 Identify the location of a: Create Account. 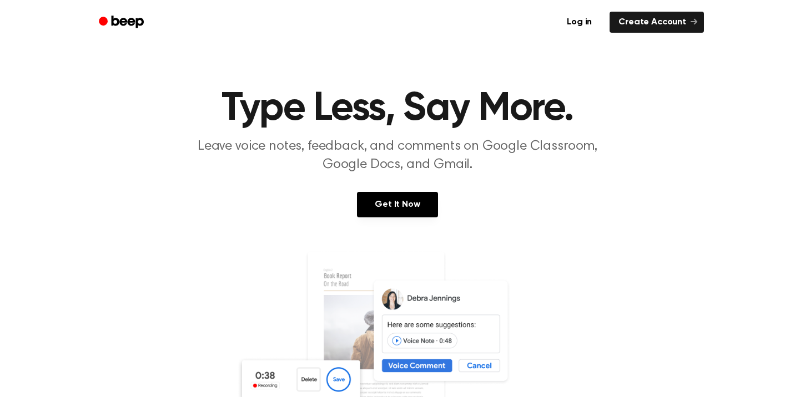
(657, 22).